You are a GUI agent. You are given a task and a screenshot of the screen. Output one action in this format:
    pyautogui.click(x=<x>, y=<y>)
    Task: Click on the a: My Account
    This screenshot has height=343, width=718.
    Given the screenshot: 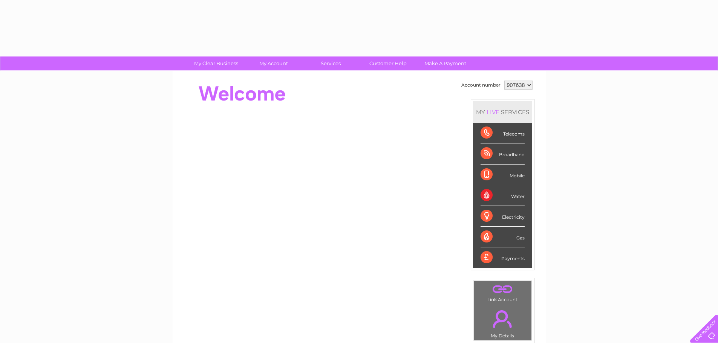 What is the action you would take?
    pyautogui.click(x=273, y=63)
    